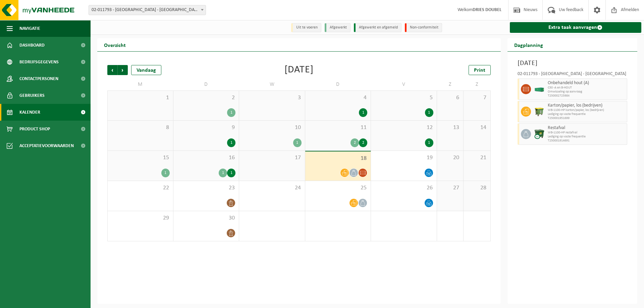  I want to click on span: T250001914691, so click(587, 141).